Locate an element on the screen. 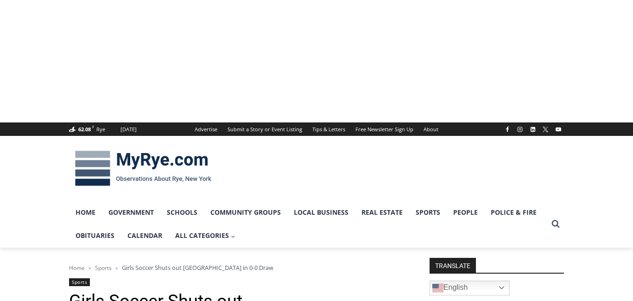  span: All Categories is located at coordinates (205, 235).